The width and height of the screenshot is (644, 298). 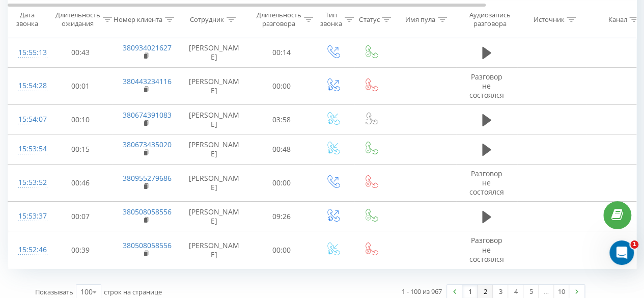 What do you see at coordinates (281, 149) in the screenshot?
I see `td: 00:48` at bounding box center [281, 149].